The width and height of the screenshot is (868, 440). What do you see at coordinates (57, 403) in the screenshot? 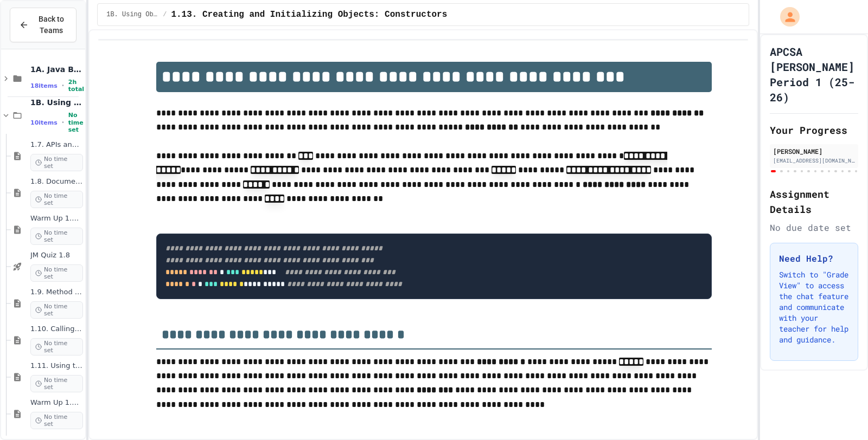
I see `span: Warm Up 1.10-1.11` at bounding box center [57, 403].